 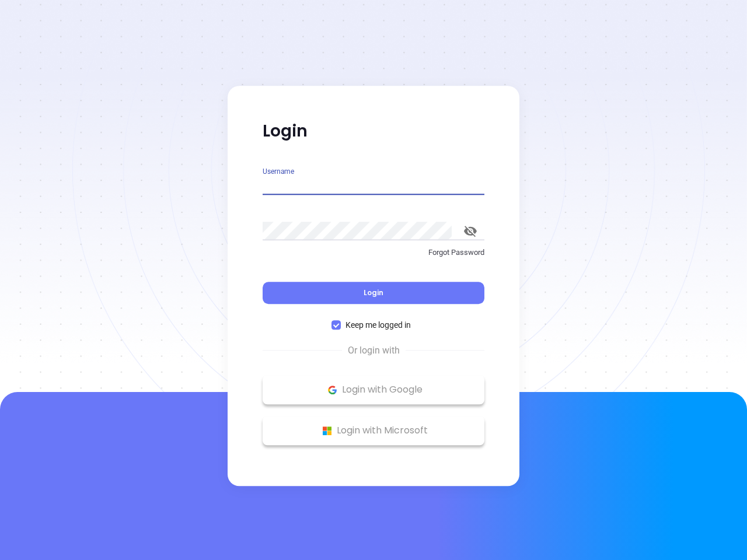 I want to click on span: Keep me logged in, so click(x=378, y=325).